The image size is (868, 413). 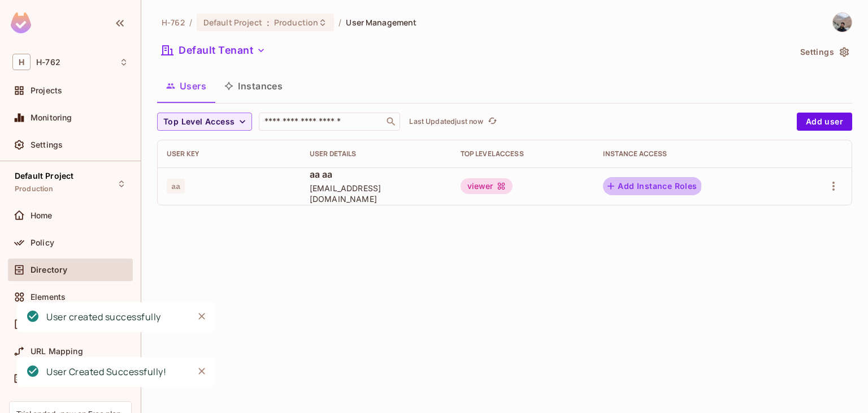 What do you see at coordinates (253, 86) in the screenshot?
I see `button: Instances` at bounding box center [253, 86].